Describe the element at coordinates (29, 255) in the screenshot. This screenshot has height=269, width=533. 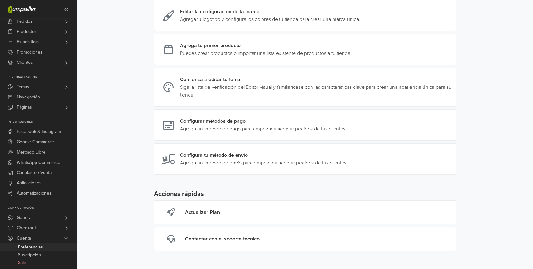
I see `span: Suscripción` at that location.